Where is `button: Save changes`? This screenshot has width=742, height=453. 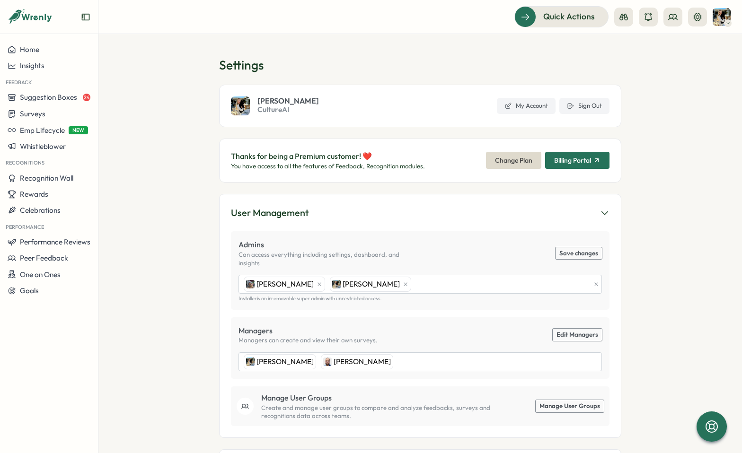 button: Save changes is located at coordinates (579, 254).